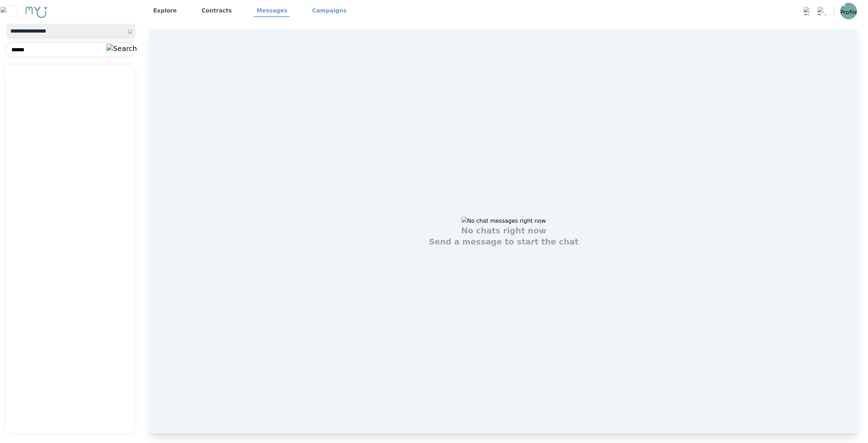 The width and height of the screenshot is (868, 443). Describe the element at coordinates (165, 11) in the screenshot. I see `a: Explore` at that location.